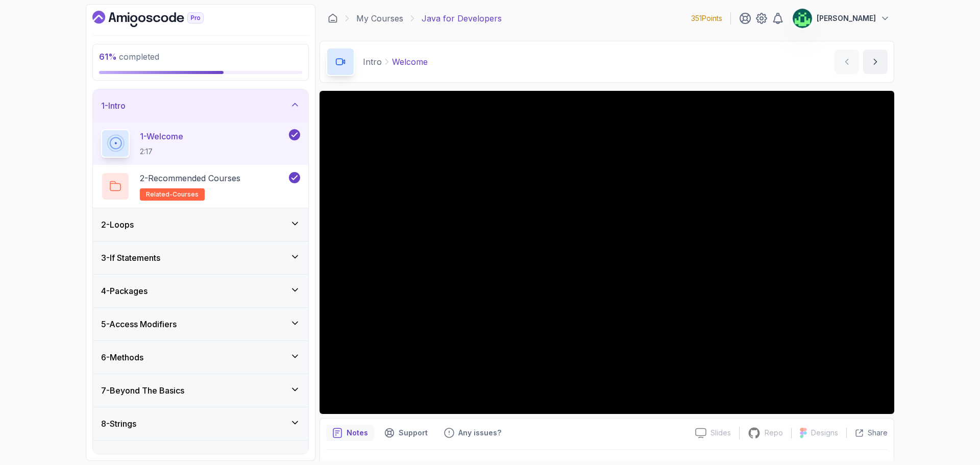  What do you see at coordinates (802, 18) in the screenshot?
I see `img: user profile image` at bounding box center [802, 18].